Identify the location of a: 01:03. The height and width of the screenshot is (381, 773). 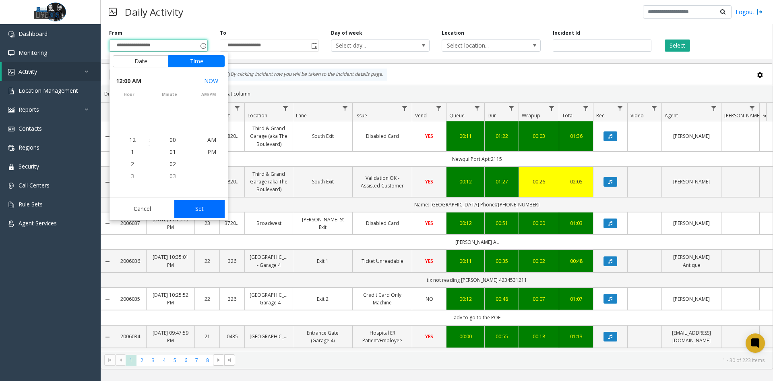
(576, 223).